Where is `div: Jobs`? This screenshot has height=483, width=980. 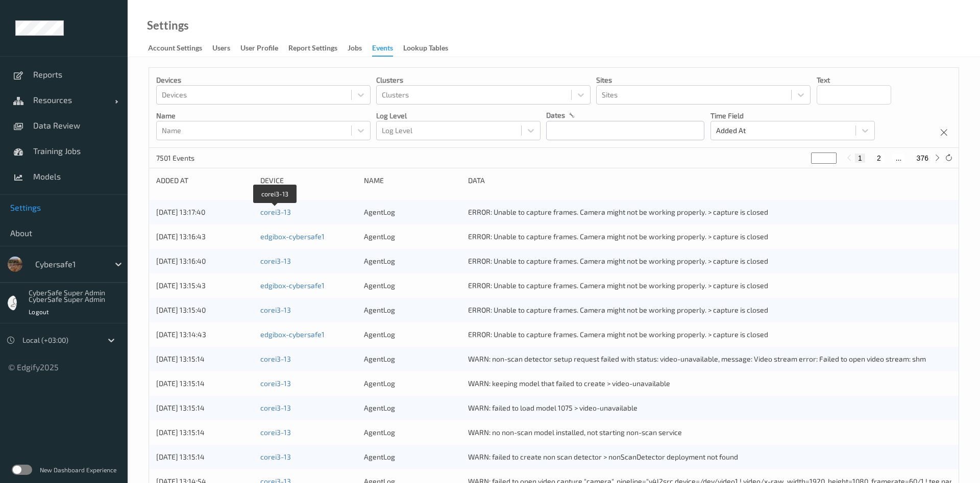
div: Jobs is located at coordinates (355, 49).